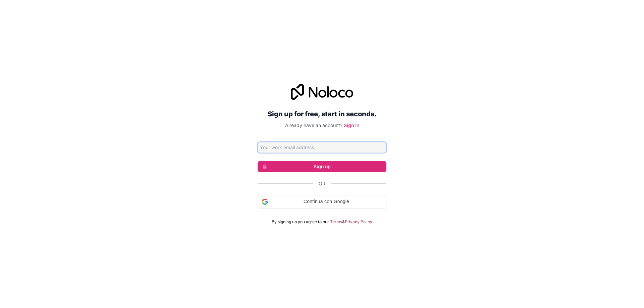 This screenshot has height=308, width=644. Describe the element at coordinates (326, 201) in the screenshot. I see `span: Continua con Google` at that location.